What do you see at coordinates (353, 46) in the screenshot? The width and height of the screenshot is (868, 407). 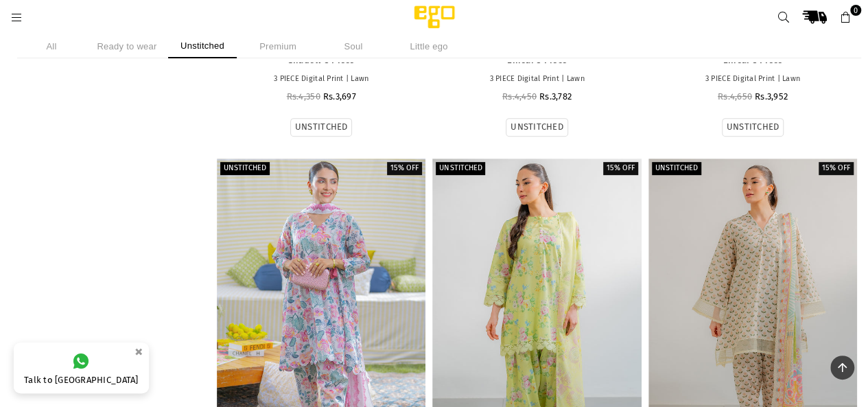 I see `li: Soul` at bounding box center [353, 46].